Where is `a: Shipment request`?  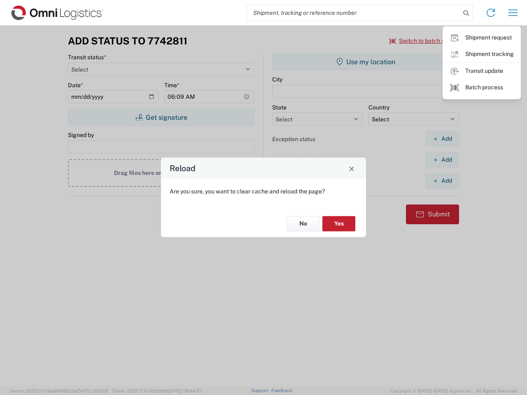
a: Shipment request is located at coordinates (482, 38).